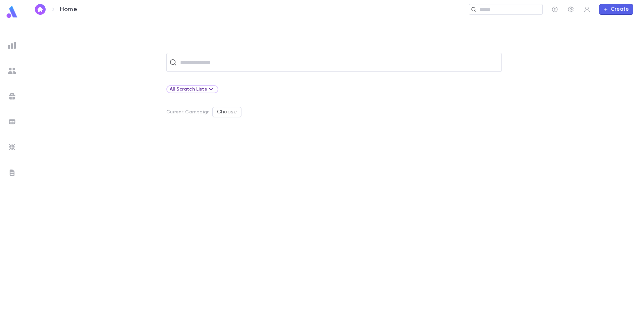 Image resolution: width=644 pixels, height=317 pixels. Describe the element at coordinates (12, 96) in the screenshot. I see `img: campaigns_grey.99e729a5f7ee94e3726e6486bddda8f1.svg` at that location.